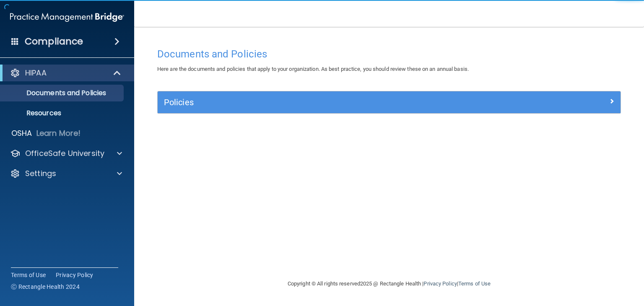  What do you see at coordinates (64, 154) in the screenshot?
I see `p: OfficeSafe University` at bounding box center [64, 154].